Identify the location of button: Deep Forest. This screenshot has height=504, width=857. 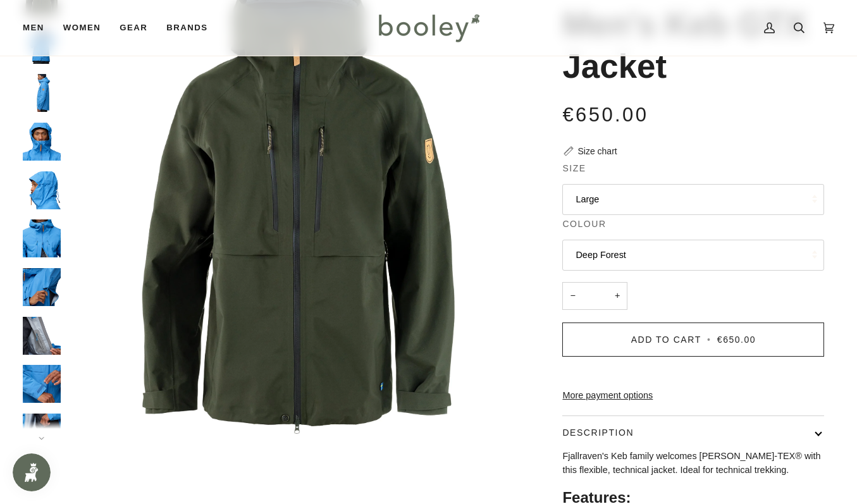
(693, 255).